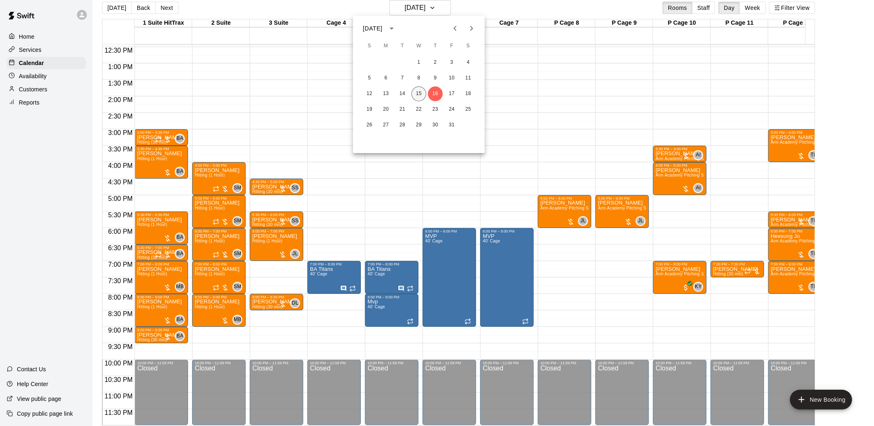 The height and width of the screenshot is (426, 874). Describe the element at coordinates (435, 109) in the screenshot. I see `button: 23` at that location.